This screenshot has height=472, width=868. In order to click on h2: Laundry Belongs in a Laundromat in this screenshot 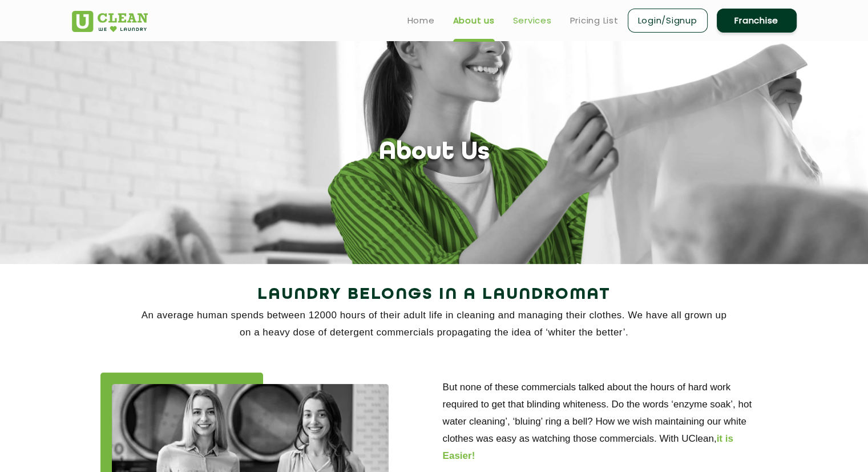, I will do `click(434, 295)`.